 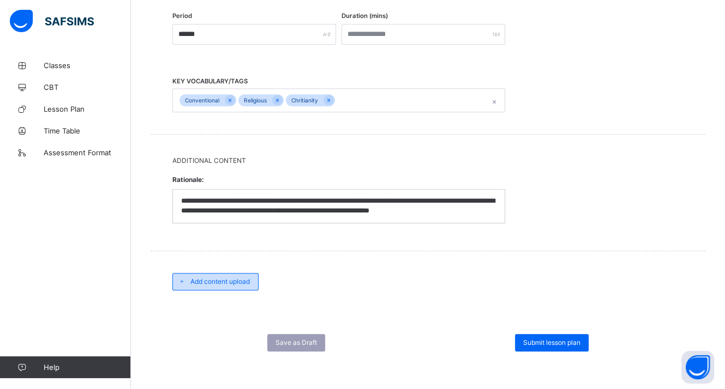 I want to click on div: Conventional, so click(x=202, y=100).